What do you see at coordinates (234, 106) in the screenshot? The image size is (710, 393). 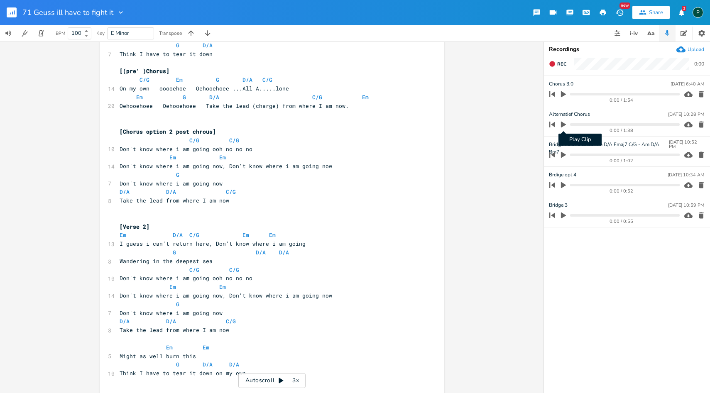 I see `span: Oehooehoee Oehooehoee Take the lead (charge) from where I am now.` at bounding box center [234, 106].